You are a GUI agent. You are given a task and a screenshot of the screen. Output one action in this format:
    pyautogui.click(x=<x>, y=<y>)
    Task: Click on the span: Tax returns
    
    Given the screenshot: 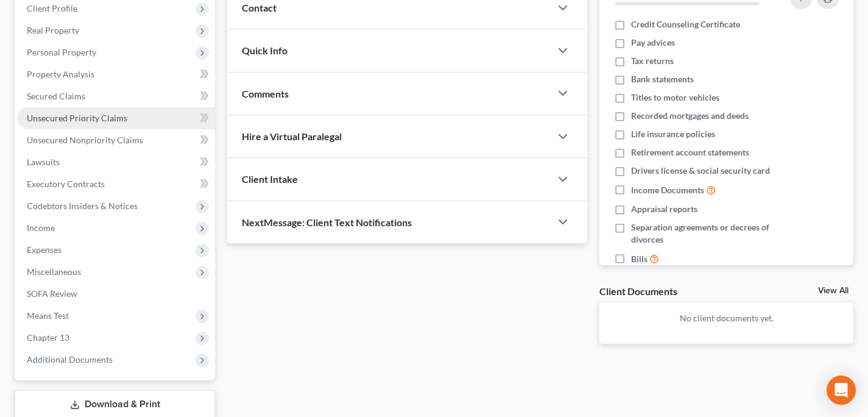 What is the action you would take?
    pyautogui.click(x=653, y=61)
    